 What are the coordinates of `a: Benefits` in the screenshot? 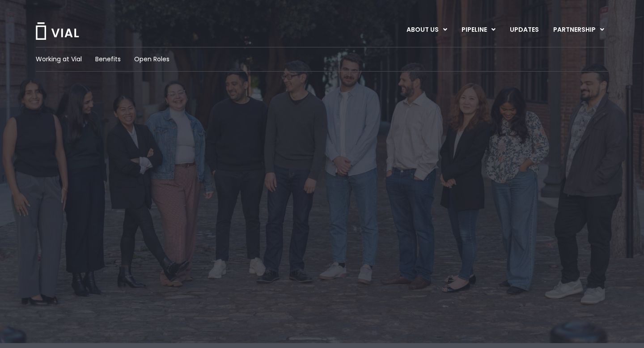 It's located at (108, 59).